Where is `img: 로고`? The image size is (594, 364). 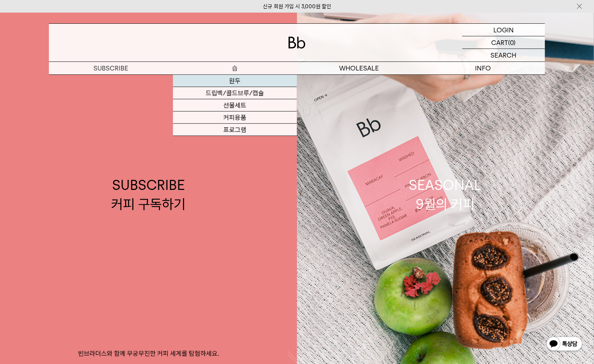 img: 로고 is located at coordinates (297, 42).